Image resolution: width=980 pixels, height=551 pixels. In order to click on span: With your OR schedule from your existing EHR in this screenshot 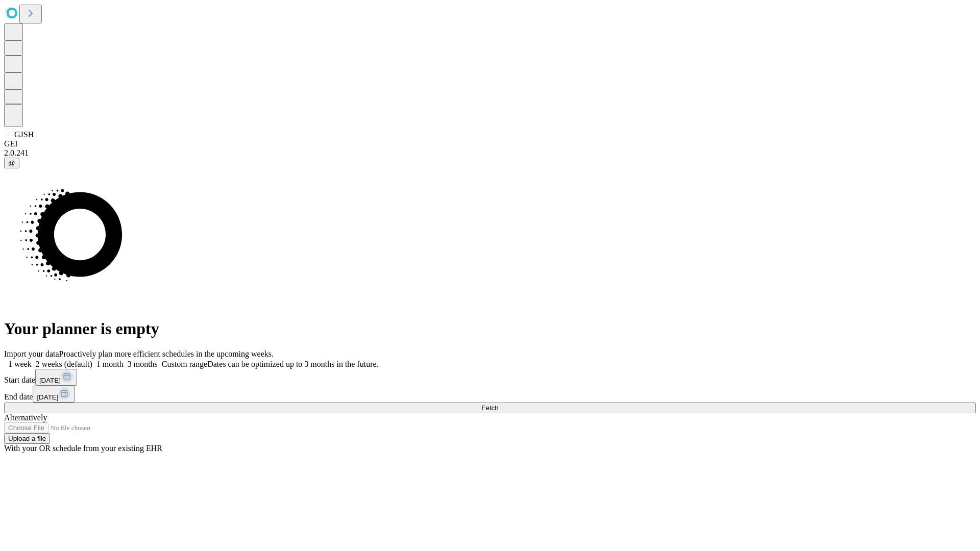, I will do `click(83, 448)`.